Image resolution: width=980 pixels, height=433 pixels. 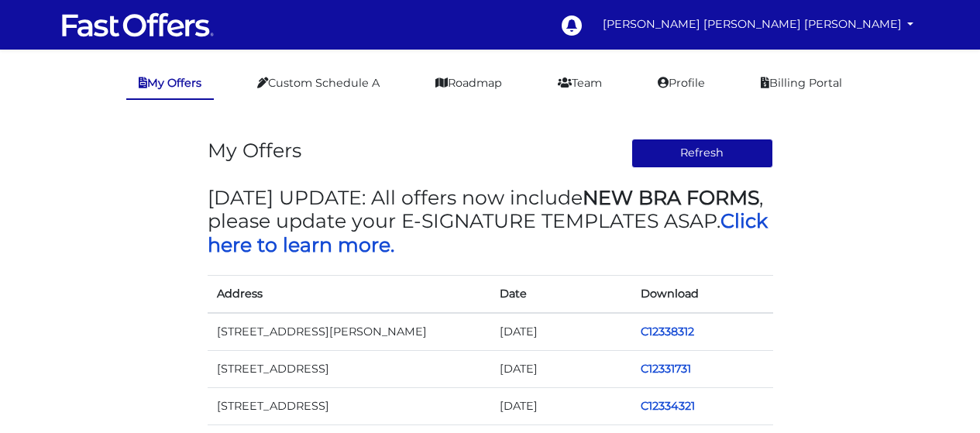 What do you see at coordinates (671, 197) in the screenshot?
I see `strong: NEW BRA FORMS` at bounding box center [671, 197].